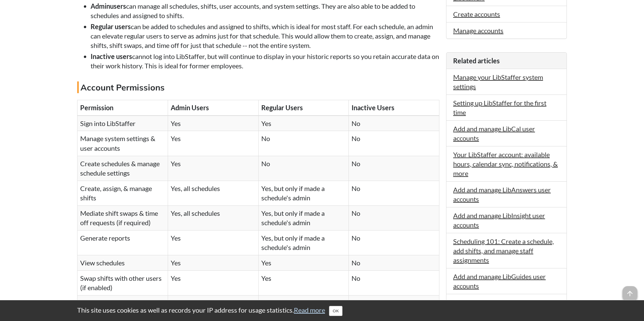 Image resolution: width=644 pixels, height=321 pixels. Describe the element at coordinates (394, 108) in the screenshot. I see `th: Inactive Users` at that location.